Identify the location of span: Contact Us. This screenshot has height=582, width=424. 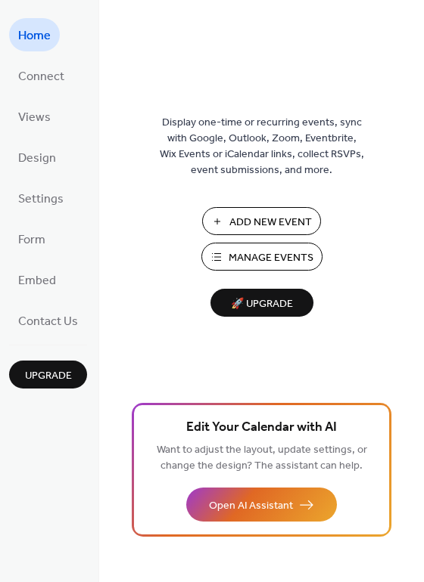
(48, 322).